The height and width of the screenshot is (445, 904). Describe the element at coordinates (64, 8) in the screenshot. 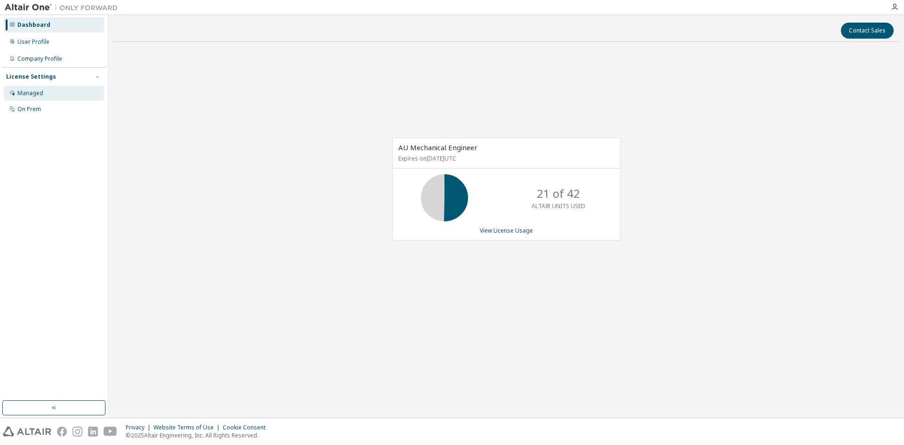

I see `img: Altair One` at that location.